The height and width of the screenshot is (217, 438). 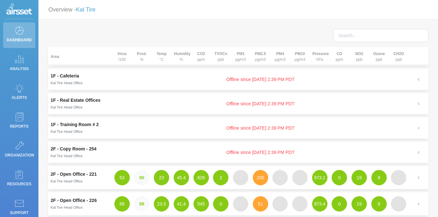 What do you see at coordinates (80, 79) in the screenshot?
I see `td: 1F - CafeteriaKal Tire Head Office` at bounding box center [80, 79].